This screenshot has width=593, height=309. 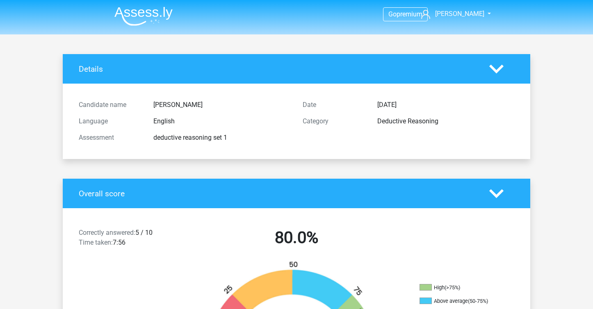 I want to click on h4: Overall score, so click(x=278, y=194).